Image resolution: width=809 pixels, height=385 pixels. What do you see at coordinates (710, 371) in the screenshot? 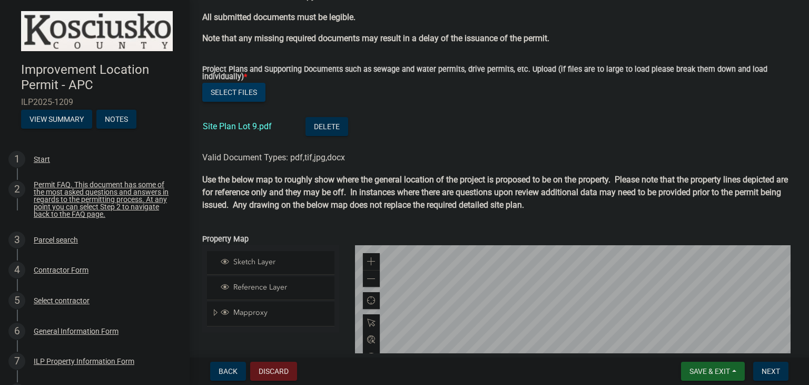
I see `span: Save & Exit` at bounding box center [710, 371].